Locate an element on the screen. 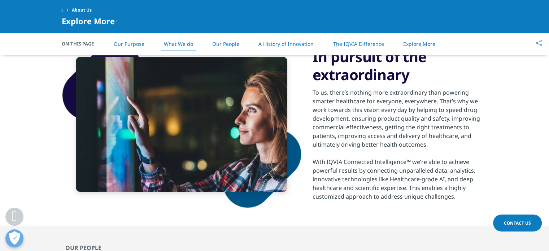  img: shape-1.png is located at coordinates (181, 124).